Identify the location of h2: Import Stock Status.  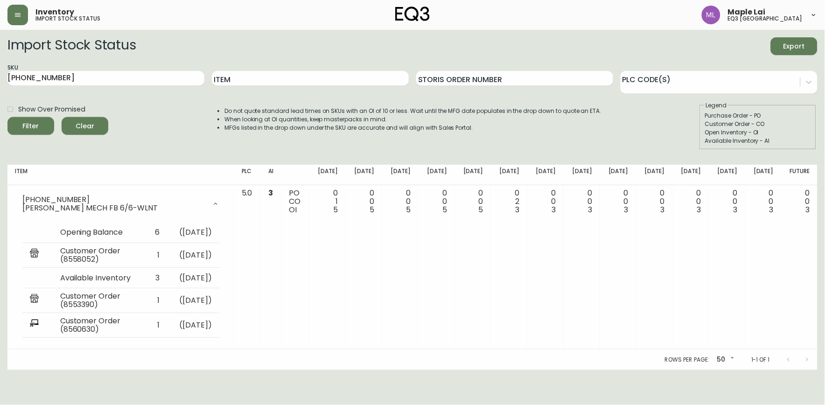
(71, 46).